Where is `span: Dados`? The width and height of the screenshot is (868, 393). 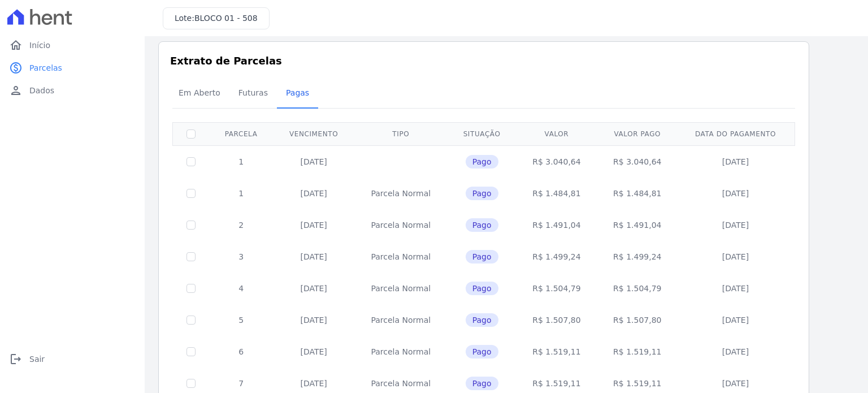 span: Dados is located at coordinates (42, 91).